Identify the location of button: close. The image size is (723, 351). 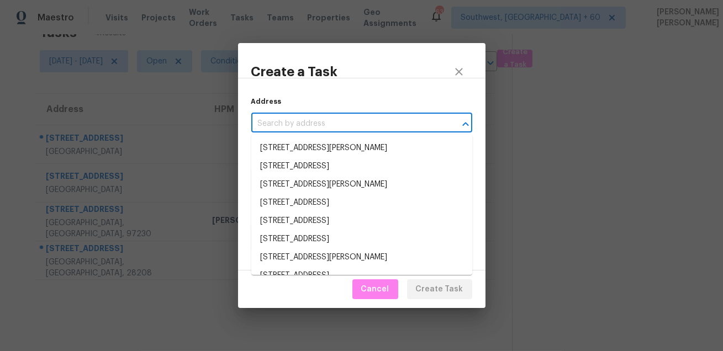
(459, 72).